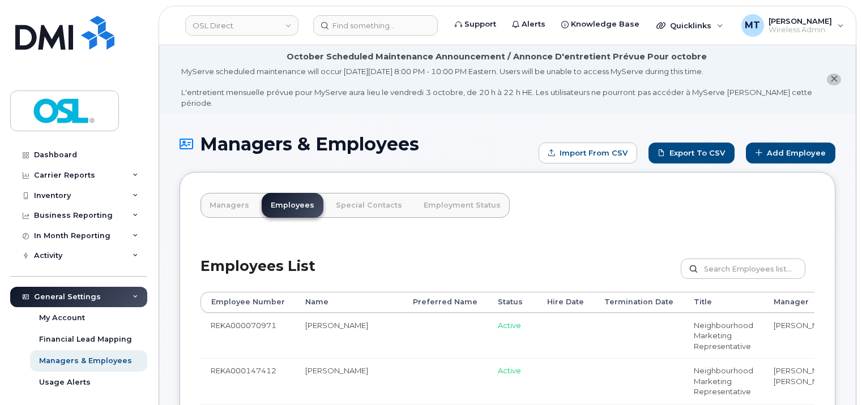 This screenshot has width=862, height=405. Describe the element at coordinates (565, 302) in the screenshot. I see `th: Hire Date` at that location.